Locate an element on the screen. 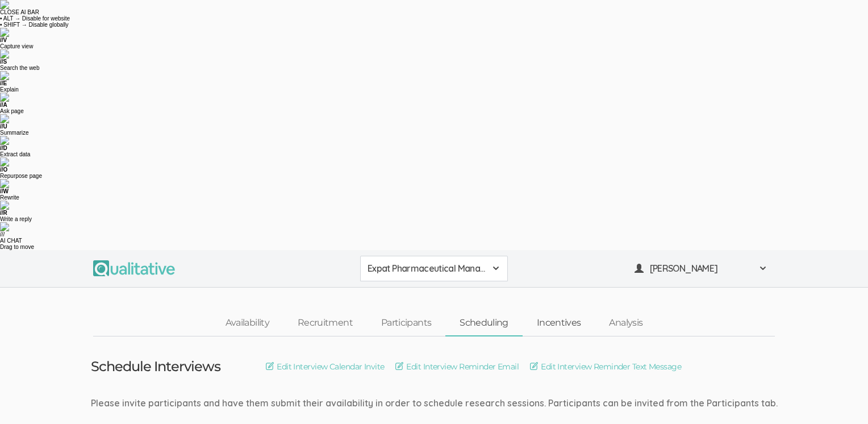 This screenshot has width=868, height=424. div: Please invite participants and have them submit their availability in order to schedule research ... is located at coordinates (434, 403).